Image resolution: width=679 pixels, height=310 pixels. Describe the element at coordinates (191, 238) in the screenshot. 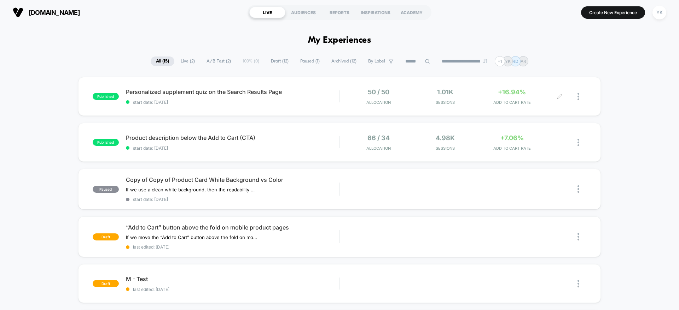

I see `span: If we move the “Add to Cart” button above the fold on mobile product pages, then users will be mo...` at that location.